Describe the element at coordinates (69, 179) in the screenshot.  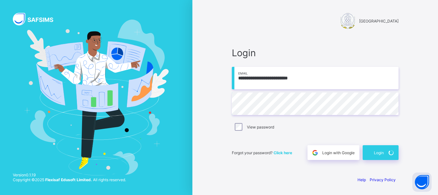
I see `strong: Flexisaf Edusoft Limited.` at that location.